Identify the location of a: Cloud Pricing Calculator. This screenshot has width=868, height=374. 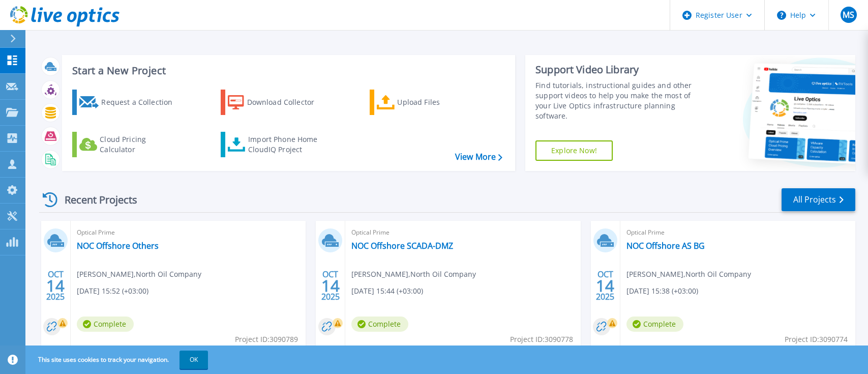
(129, 144).